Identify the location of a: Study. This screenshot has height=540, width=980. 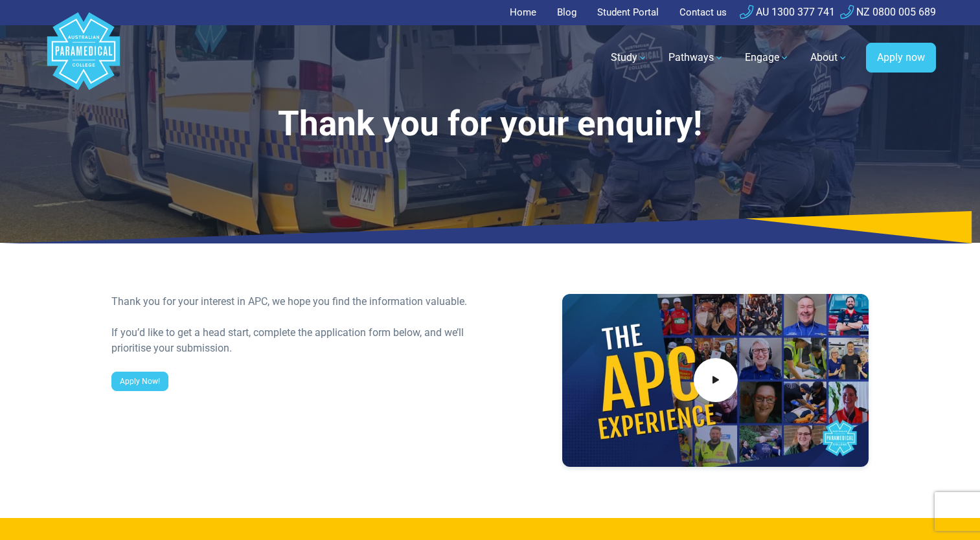
(629, 57).